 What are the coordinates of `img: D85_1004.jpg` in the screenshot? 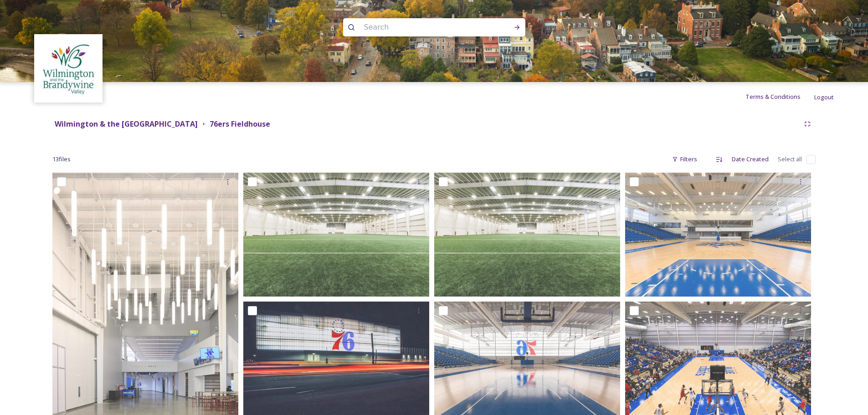 It's located at (527, 235).